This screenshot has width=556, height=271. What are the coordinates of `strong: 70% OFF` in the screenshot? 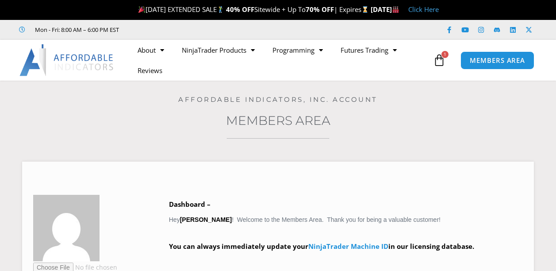 It's located at (320, 9).